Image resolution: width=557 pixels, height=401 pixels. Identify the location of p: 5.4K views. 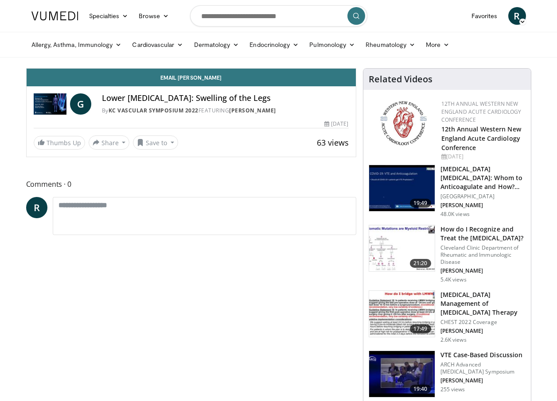
(453, 280).